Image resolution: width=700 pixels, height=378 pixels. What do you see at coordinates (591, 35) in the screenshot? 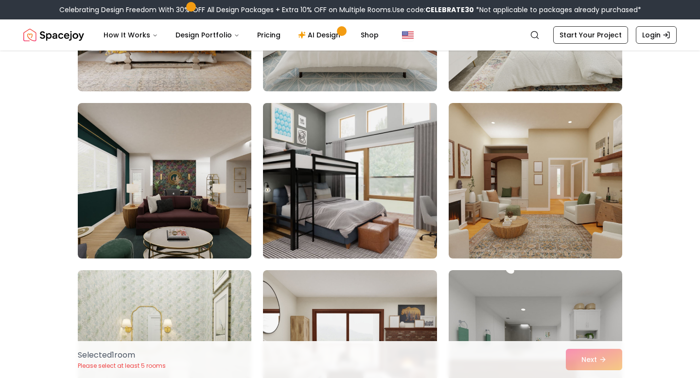
I see `a: Start Your Project` at bounding box center [591, 35].